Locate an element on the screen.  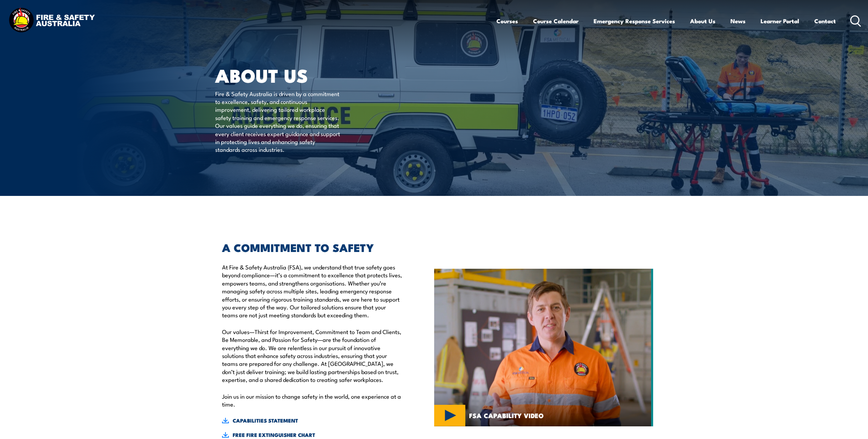
a: CAPABILITIES STATEMENT is located at coordinates (312, 420).